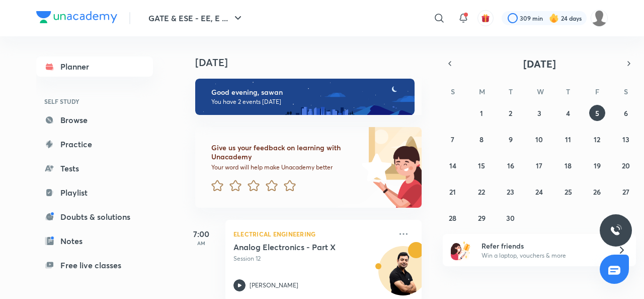 The height and width of the screenshot is (299, 644). I want to click on a: Doubts & solutions, so click(95, 217).